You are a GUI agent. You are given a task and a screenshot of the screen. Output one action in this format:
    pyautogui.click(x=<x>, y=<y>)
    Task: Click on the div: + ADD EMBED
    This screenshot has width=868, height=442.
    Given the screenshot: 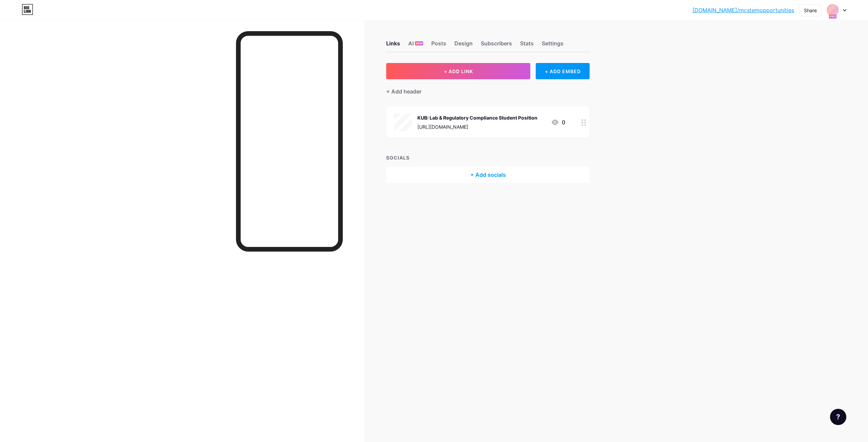 What is the action you would take?
    pyautogui.click(x=563, y=71)
    